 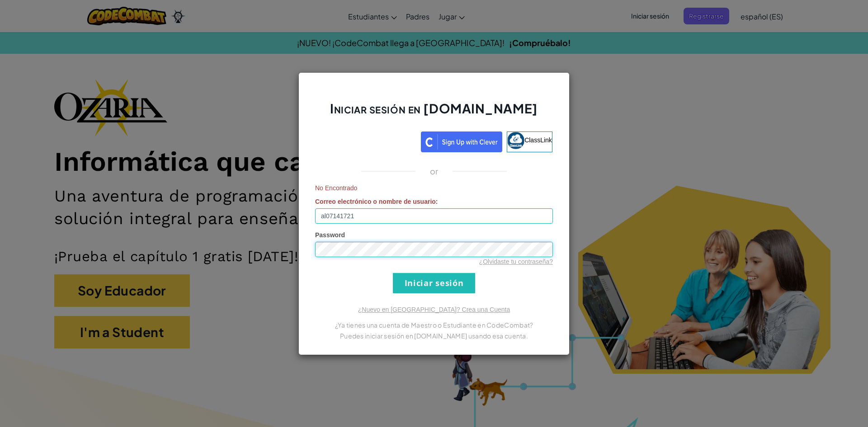 What do you see at coordinates (434, 188) in the screenshot?
I see `span: No Encontrado` at bounding box center [434, 188].